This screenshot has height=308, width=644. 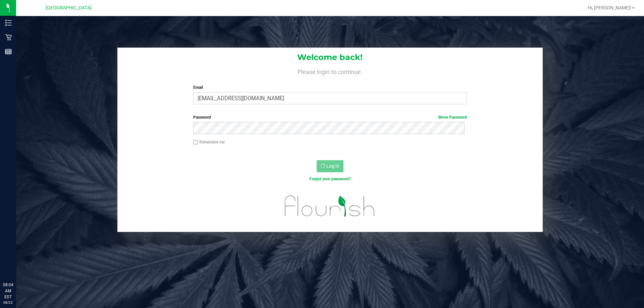 What do you see at coordinates (8, 23) in the screenshot?
I see `inline-svg: Inventory` at bounding box center [8, 23].